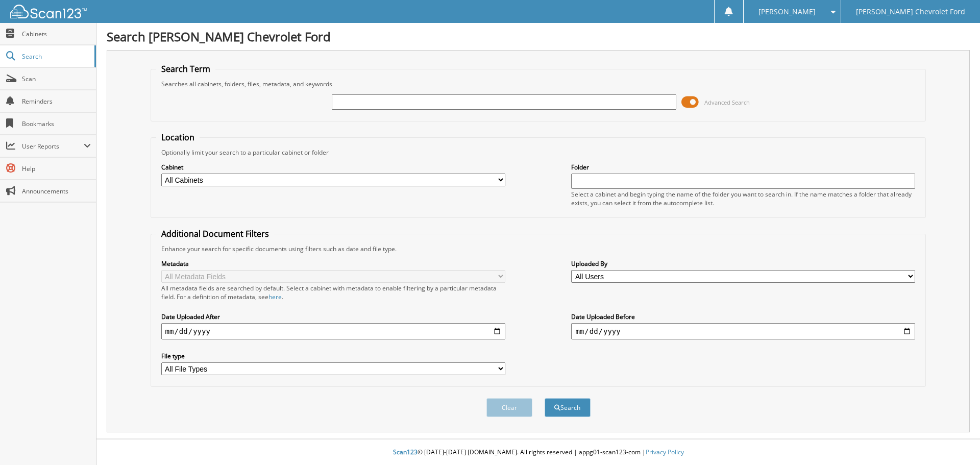  I want to click on legend: Additional Document Filters, so click(215, 234).